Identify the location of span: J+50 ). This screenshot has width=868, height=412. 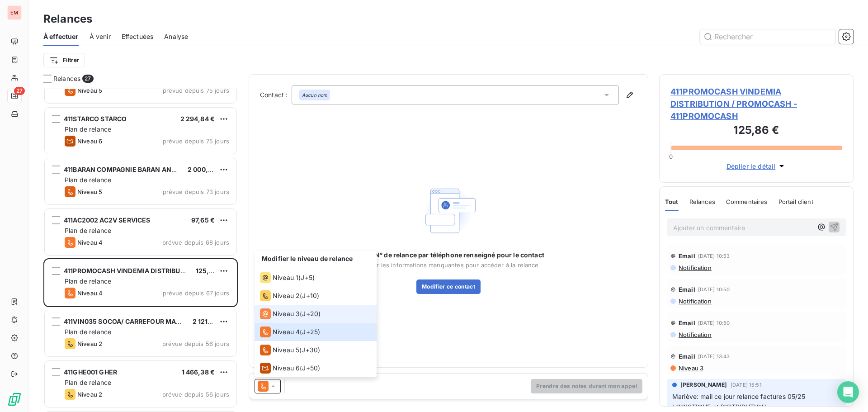
(311, 368).